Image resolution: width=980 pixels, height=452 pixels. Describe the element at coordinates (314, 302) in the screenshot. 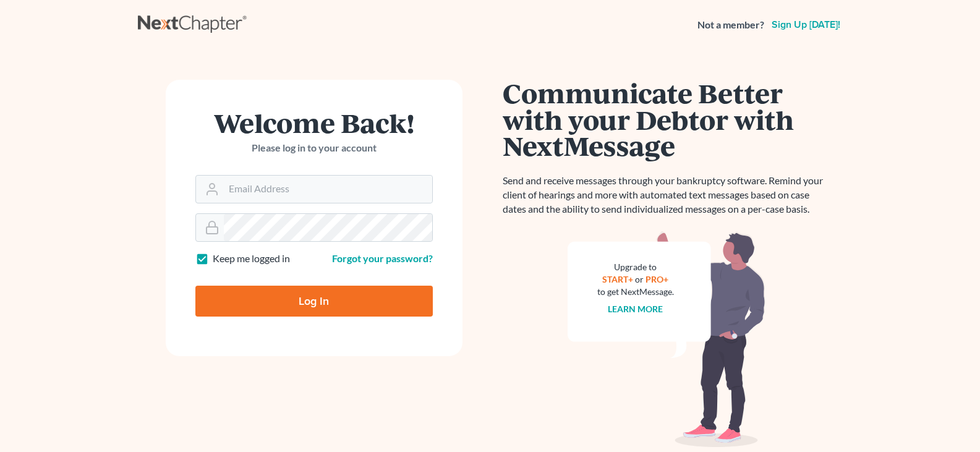

I see `input: Log In` at that location.